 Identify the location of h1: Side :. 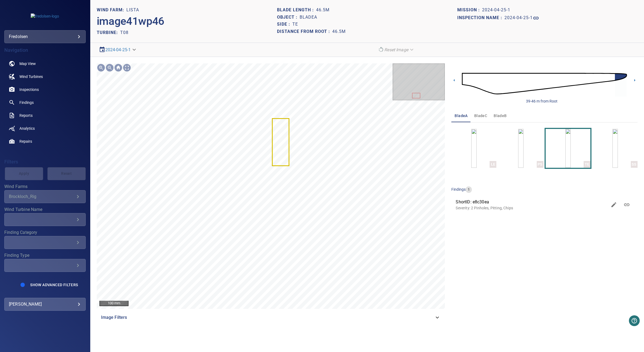
(284, 24).